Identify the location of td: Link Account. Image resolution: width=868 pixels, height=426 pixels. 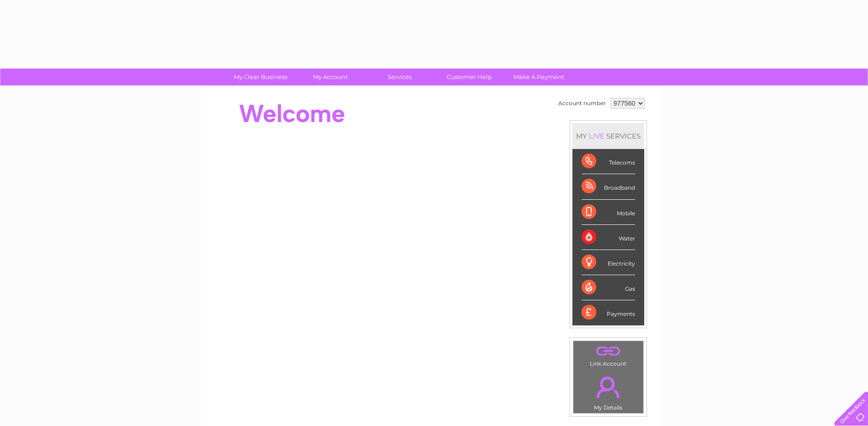
(608, 355).